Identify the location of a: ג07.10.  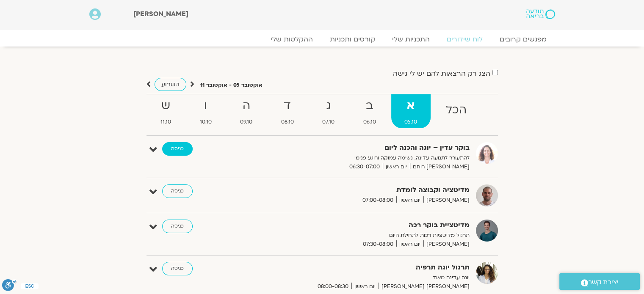
(329, 111).